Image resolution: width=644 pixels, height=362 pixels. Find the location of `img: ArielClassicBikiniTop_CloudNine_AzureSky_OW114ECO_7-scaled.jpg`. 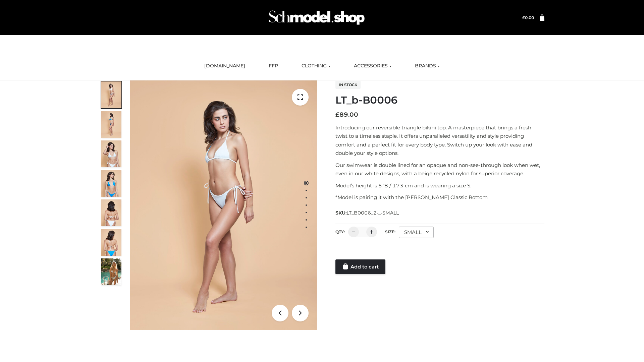

img: ArielClassicBikiniTop_CloudNine_AzureSky_OW114ECO_7-scaled.jpg is located at coordinates (112, 213).